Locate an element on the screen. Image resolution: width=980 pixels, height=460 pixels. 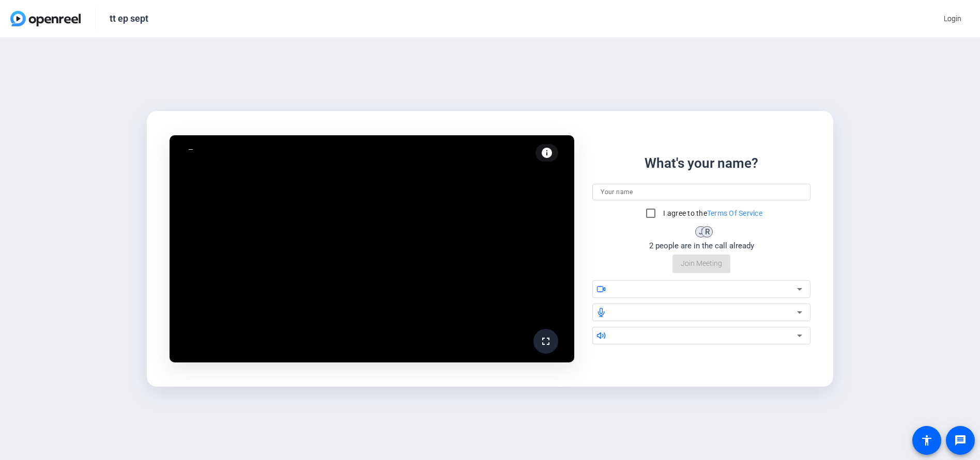
mat-icon: info is located at coordinates (547, 153).